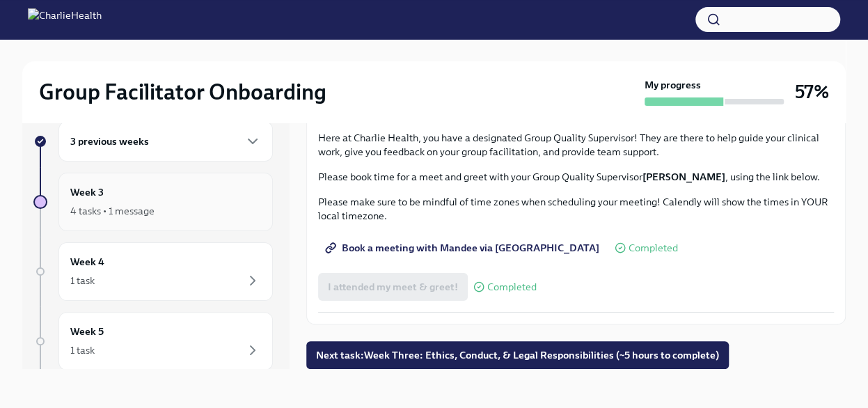 The image size is (868, 408). What do you see at coordinates (87, 332) in the screenshot?
I see `h6: Week 5` at bounding box center [87, 332].